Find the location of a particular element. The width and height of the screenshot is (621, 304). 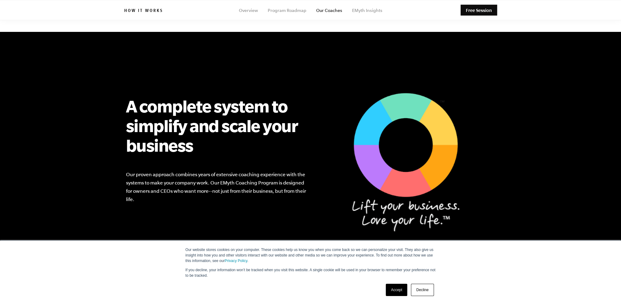

a: Program Roadmap is located at coordinates (287, 10).